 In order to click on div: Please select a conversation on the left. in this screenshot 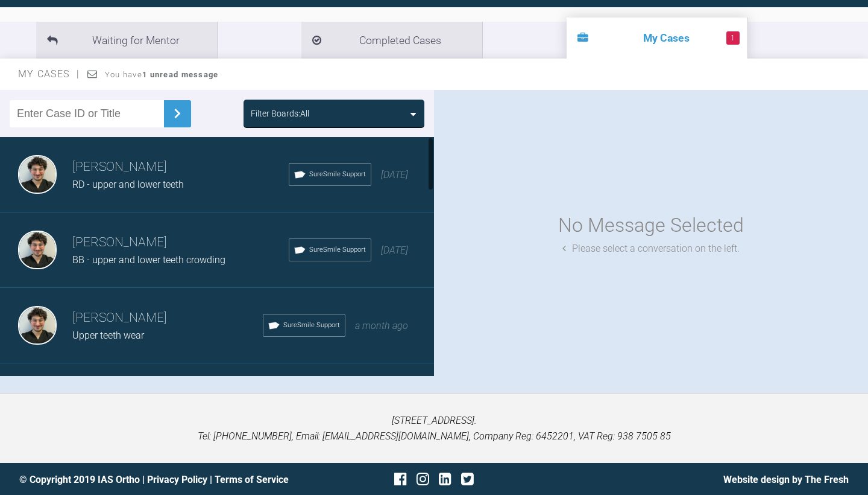, I will do `click(651, 248)`.